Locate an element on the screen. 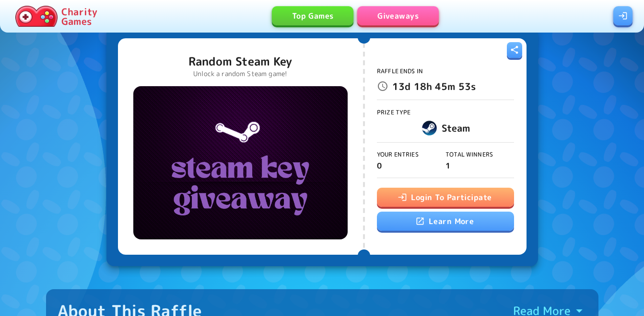 Image resolution: width=644 pixels, height=316 pixels. p: 0 is located at coordinates (411, 166).